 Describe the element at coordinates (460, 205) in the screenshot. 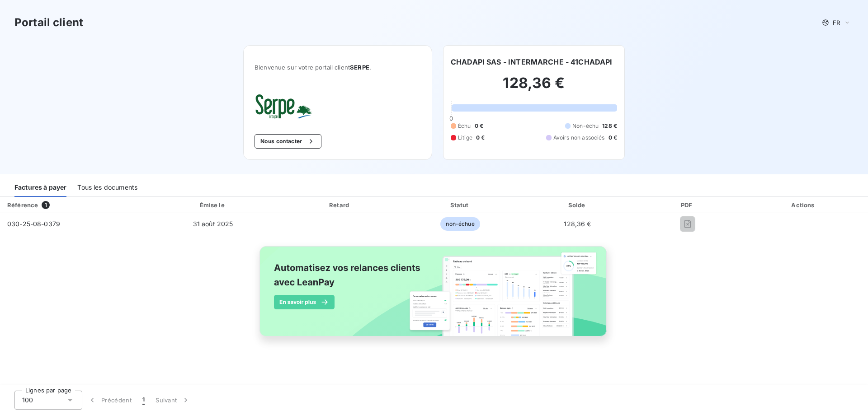

I see `div: Statut` at that location.